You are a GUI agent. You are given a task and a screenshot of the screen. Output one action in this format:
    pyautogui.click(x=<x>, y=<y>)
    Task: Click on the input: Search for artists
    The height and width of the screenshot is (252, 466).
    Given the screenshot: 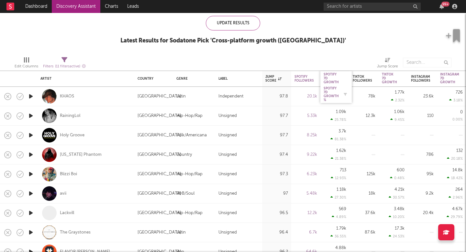 What is the action you would take?
    pyautogui.click(x=372, y=6)
    